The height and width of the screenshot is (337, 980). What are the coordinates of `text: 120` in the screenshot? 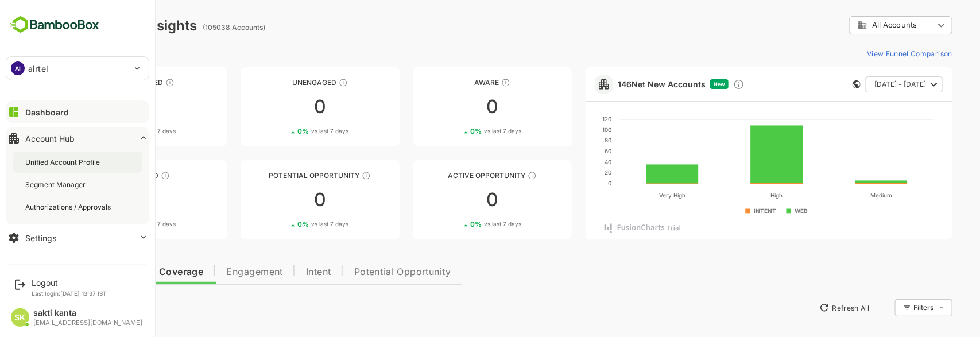 It's located at (567, 119).